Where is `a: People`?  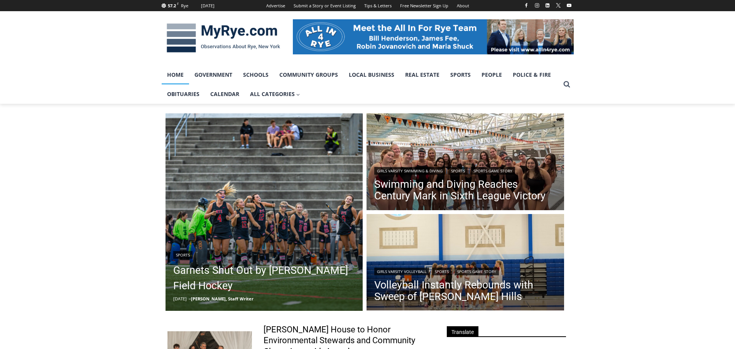
a: People is located at coordinates (492, 75).